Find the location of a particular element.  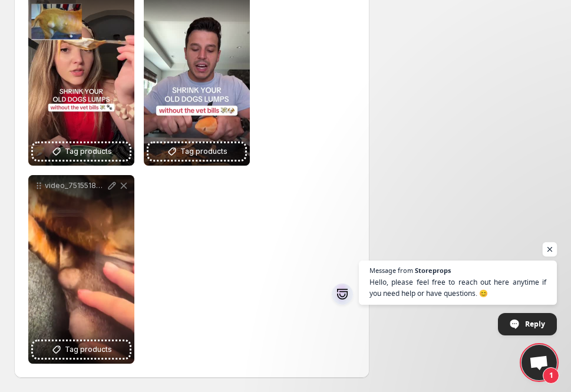

p: video_7515518992199486750 is located at coordinates (75, 186).